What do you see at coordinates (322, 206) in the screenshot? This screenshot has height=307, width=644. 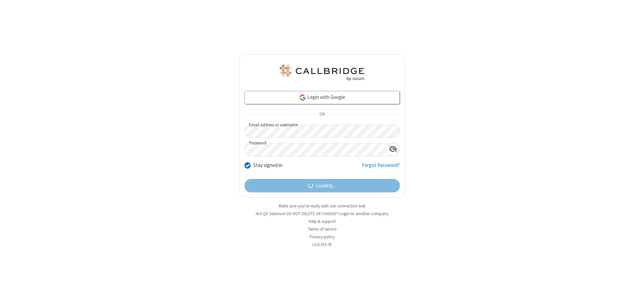 I see `a: Make sure you're ready with our connection test` at bounding box center [322, 206].